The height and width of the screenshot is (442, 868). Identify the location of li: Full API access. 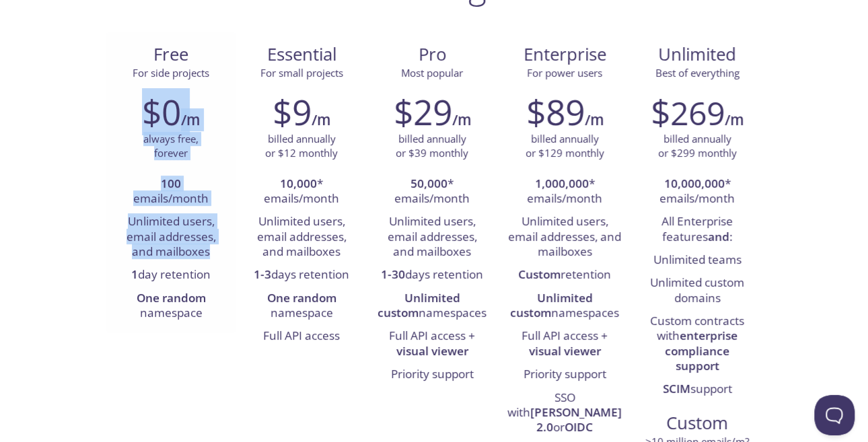
(302, 336).